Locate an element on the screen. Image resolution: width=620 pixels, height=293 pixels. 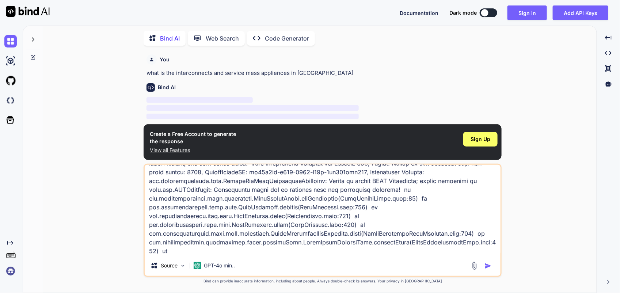
img: attachment is located at coordinates (474, 266).